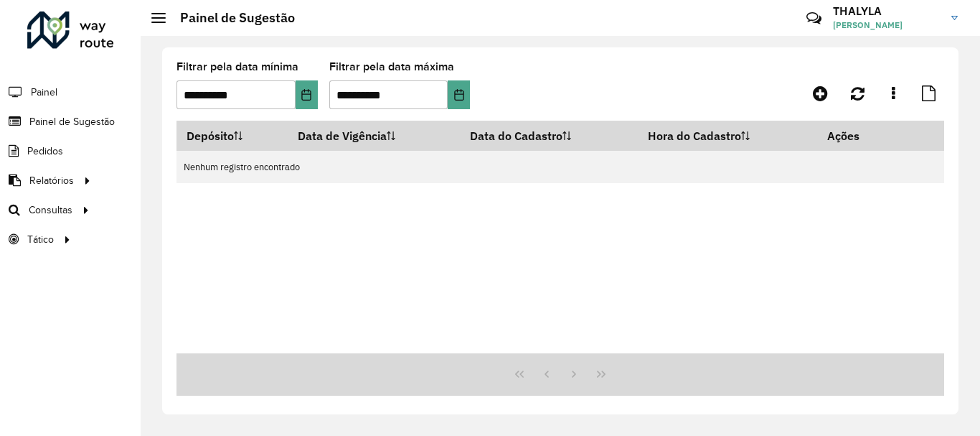  Describe the element at coordinates (40, 239) in the screenshot. I see `span: Tático` at that location.